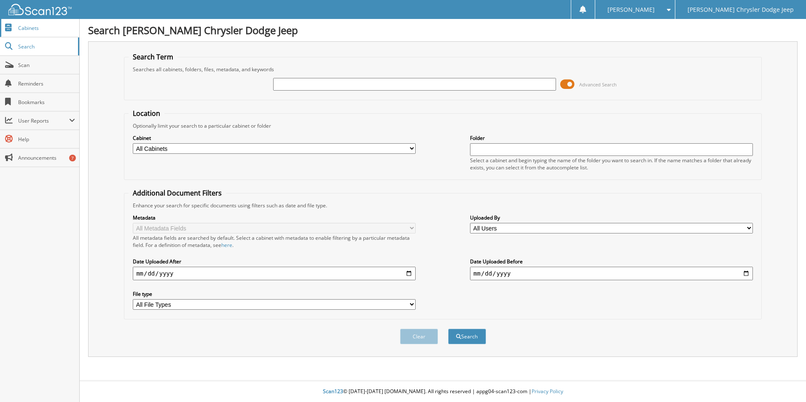 The image size is (806, 402). What do you see at coordinates (547, 391) in the screenshot?
I see `a: Privacy Policy` at bounding box center [547, 391].